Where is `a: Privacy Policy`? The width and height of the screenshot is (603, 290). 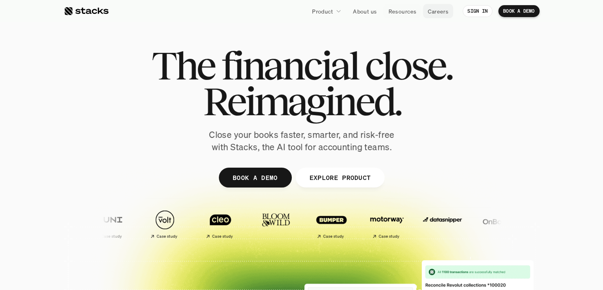 a: Privacy Policy is located at coordinates (111, 186).